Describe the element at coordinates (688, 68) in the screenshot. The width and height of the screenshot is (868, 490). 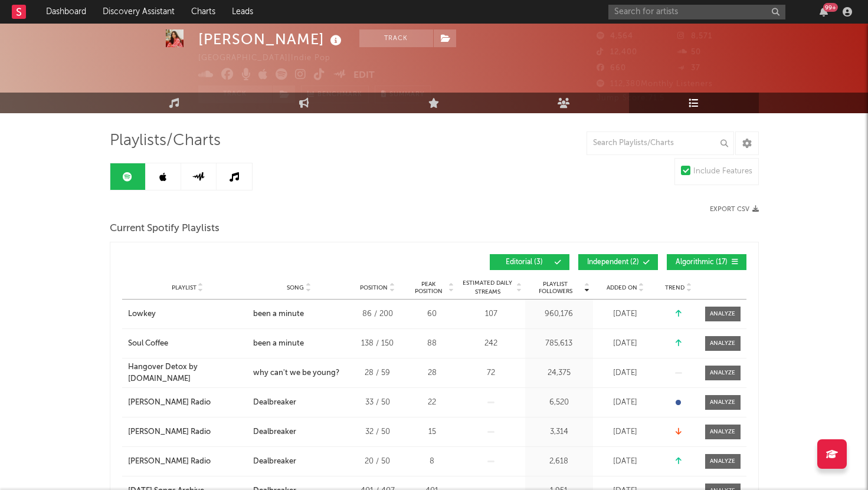
I see `span: 37` at that location.